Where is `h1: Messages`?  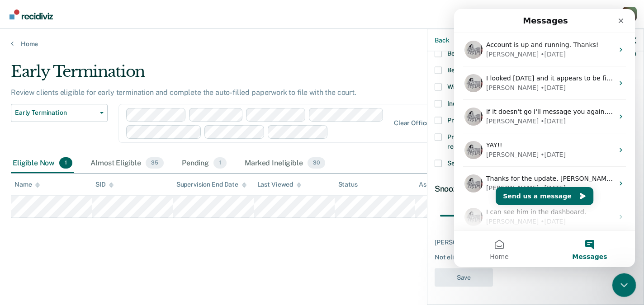 h1: Messages is located at coordinates (92, 12).